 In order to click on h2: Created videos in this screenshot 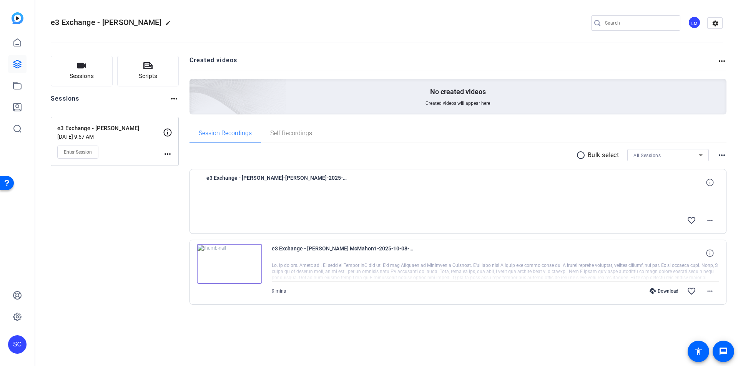, I will do `click(454, 63)`.